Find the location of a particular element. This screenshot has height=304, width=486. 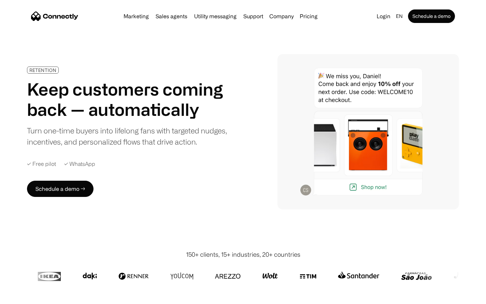

div: en is located at coordinates (399, 16).